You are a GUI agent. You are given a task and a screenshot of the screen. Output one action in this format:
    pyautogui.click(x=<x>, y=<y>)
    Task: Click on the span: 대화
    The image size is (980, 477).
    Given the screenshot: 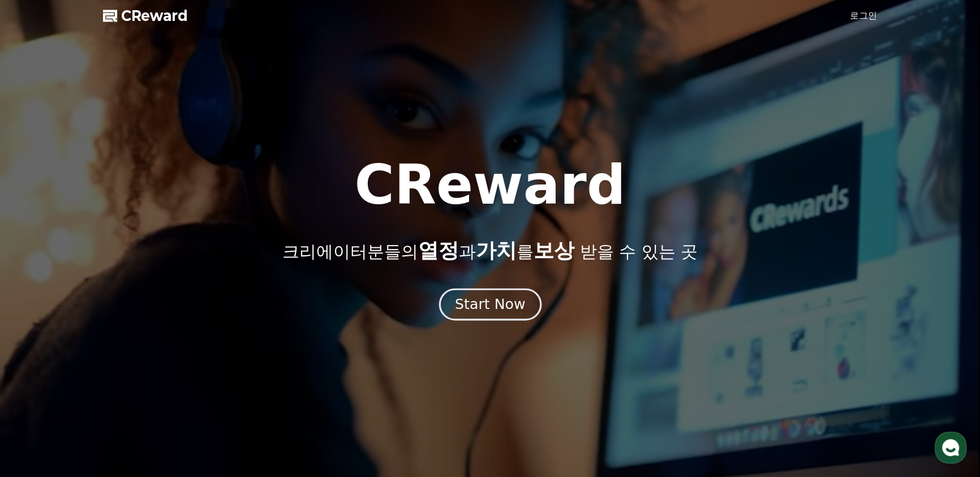 What is the action you would take?
    pyautogui.click(x=110, y=381)
    